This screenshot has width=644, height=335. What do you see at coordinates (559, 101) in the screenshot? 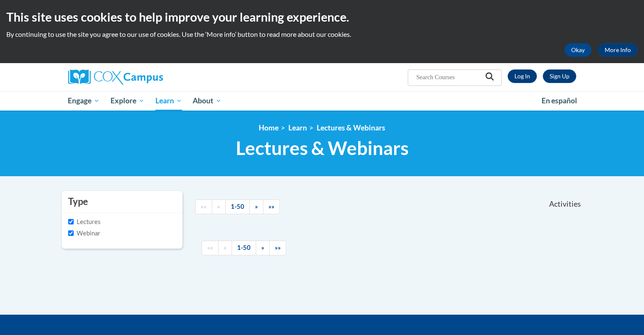
I see `span: En español` at bounding box center [559, 101].